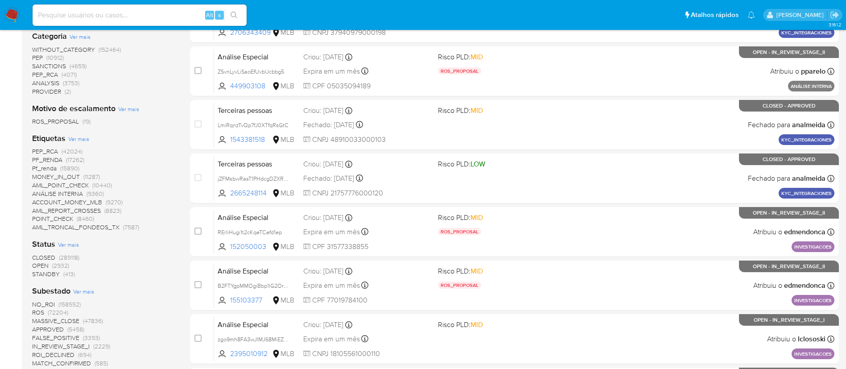  Describe the element at coordinates (210, 15) in the screenshot. I see `span: Alt` at that location.